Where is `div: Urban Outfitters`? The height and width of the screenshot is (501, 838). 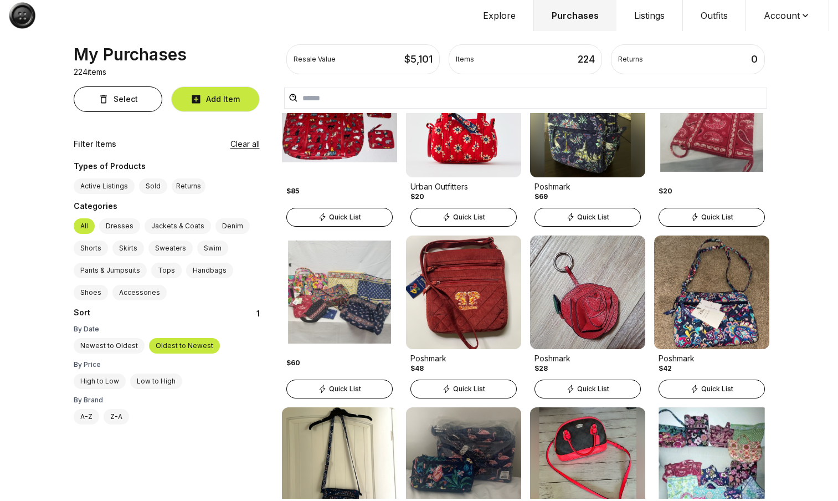 div: Urban Outfitters is located at coordinates (464, 187).